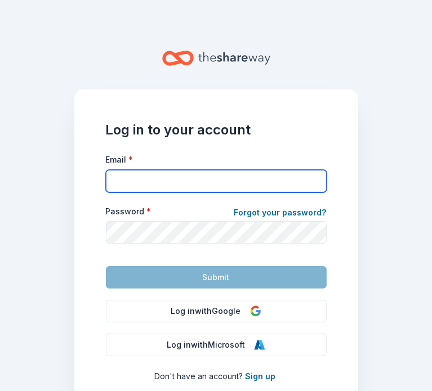 Image resolution: width=432 pixels, height=391 pixels. What do you see at coordinates (280, 214) in the screenshot?
I see `a: Forgot your password?` at bounding box center [280, 214].